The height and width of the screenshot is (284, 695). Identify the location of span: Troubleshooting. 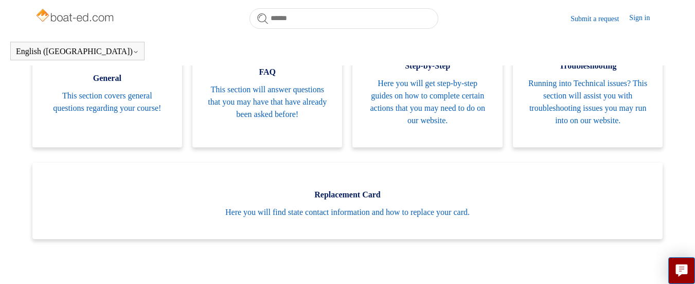
(588, 66).